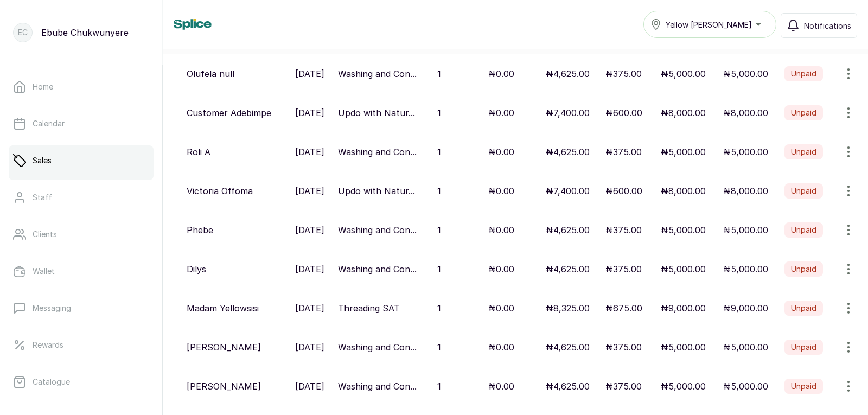 The width and height of the screenshot is (868, 415). I want to click on a: Clients, so click(81, 234).